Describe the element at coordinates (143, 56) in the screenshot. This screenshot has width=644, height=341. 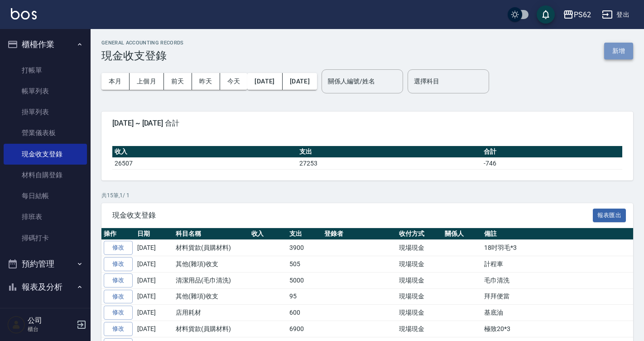
I see `h3: 現金收支登錄` at that location.